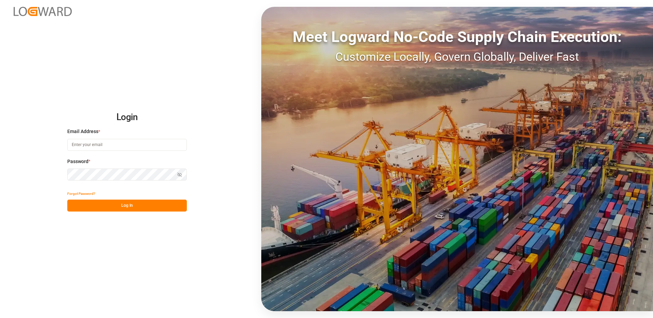 The height and width of the screenshot is (318, 653). What do you see at coordinates (127, 145) in the screenshot?
I see `input: Enter your email` at bounding box center [127, 145].